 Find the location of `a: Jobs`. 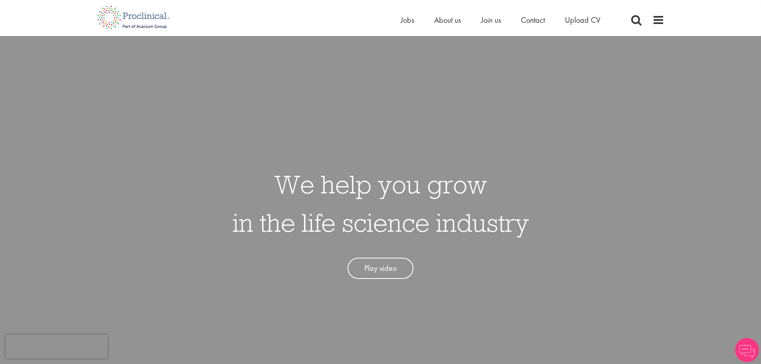

a: Jobs is located at coordinates (408, 20).